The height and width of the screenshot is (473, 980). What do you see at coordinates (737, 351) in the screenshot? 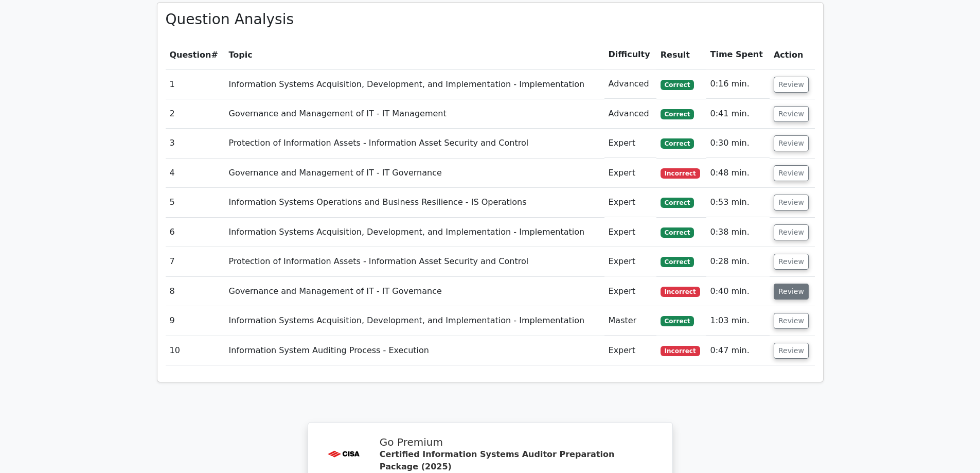
I see `td: 0:47 min.` at bounding box center [737, 351].